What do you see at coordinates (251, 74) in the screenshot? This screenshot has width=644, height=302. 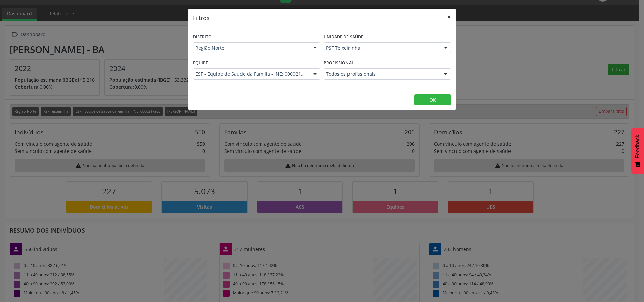 I see `span: ESF - Equipe de Saude da Familia - INE: 0000217263` at bounding box center [251, 74].